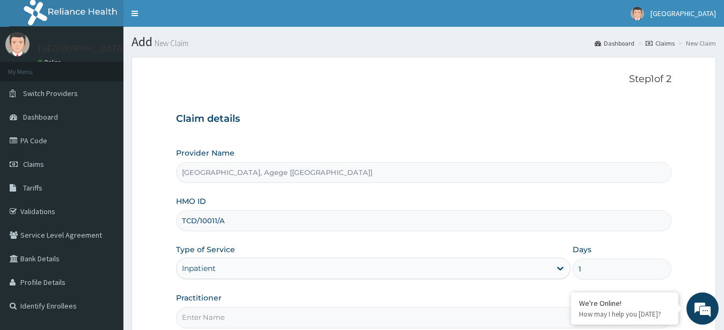 This screenshot has width=724, height=330. Describe the element at coordinates (424, 119) in the screenshot. I see `h3: Claim details` at that location.